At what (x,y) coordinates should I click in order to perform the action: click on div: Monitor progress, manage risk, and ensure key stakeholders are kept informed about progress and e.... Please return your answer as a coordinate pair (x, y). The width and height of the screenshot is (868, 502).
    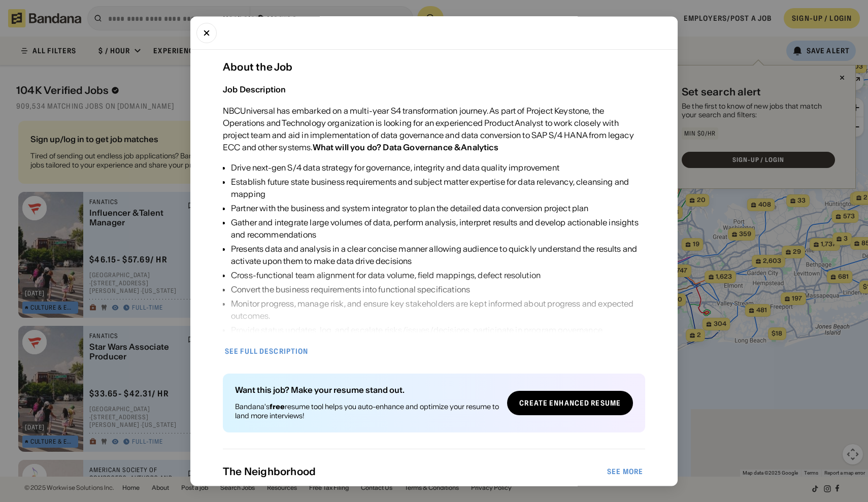
    Looking at the image, I should click on (438, 310).